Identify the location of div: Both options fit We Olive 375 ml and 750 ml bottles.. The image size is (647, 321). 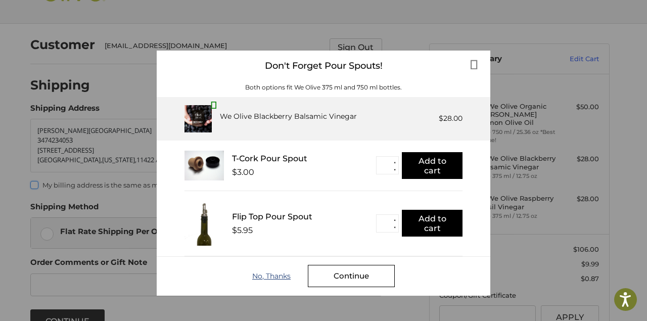
(323, 87).